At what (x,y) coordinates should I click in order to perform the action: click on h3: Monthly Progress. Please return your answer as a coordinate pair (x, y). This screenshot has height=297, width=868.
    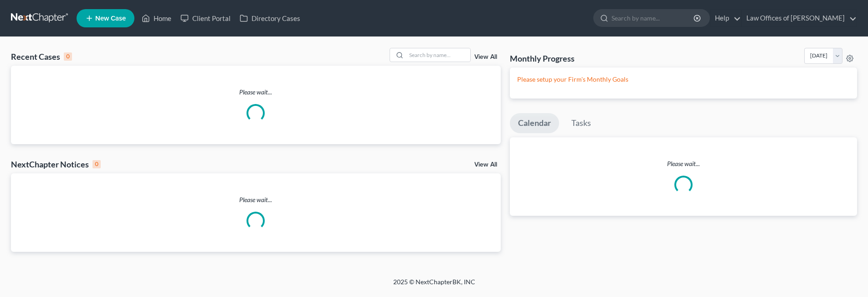
    Looking at the image, I should click on (542, 58).